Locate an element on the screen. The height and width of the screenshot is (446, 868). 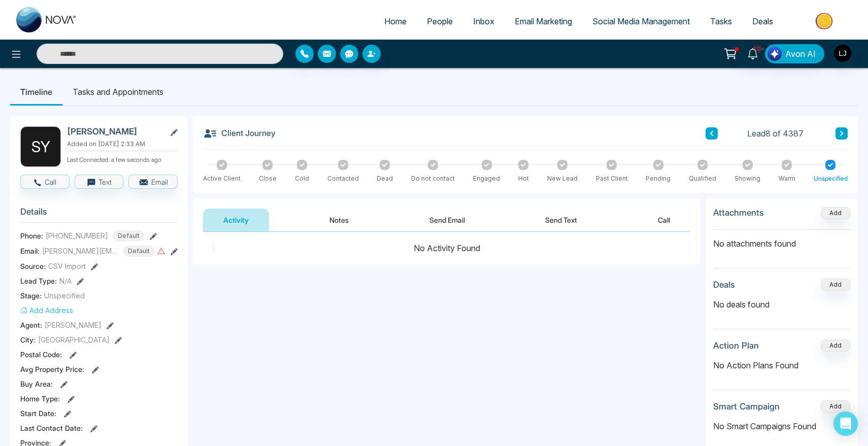
p: No Smart Campaigns Found is located at coordinates (781, 426).